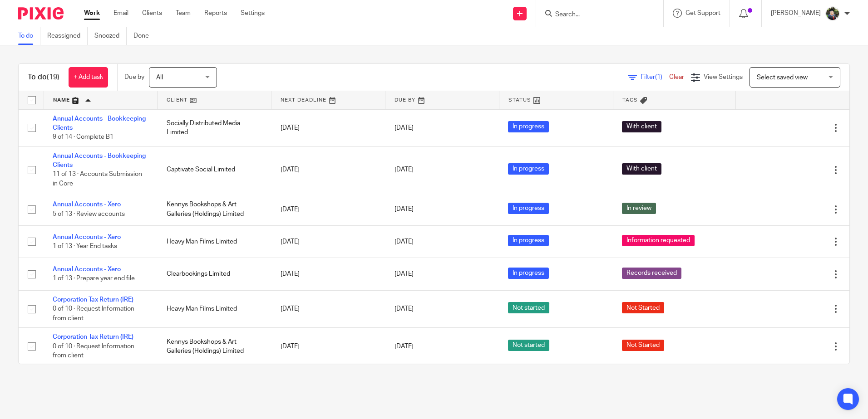  Describe the element at coordinates (144, 36) in the screenshot. I see `a: Done` at that location.